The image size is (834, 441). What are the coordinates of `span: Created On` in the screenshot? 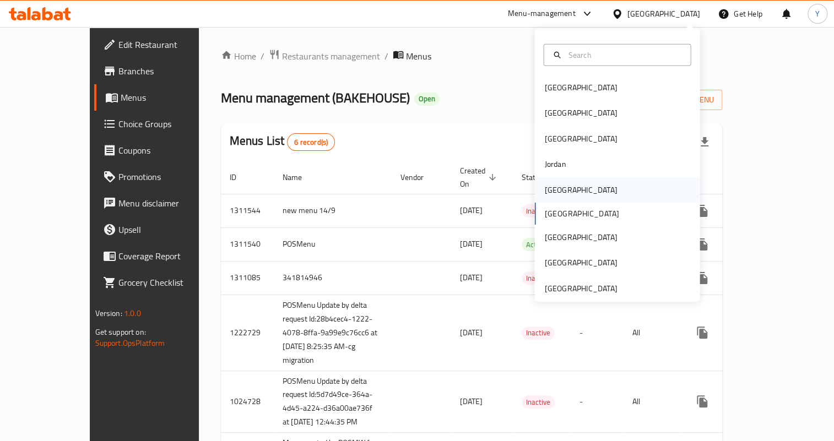 It's located at (480, 177).